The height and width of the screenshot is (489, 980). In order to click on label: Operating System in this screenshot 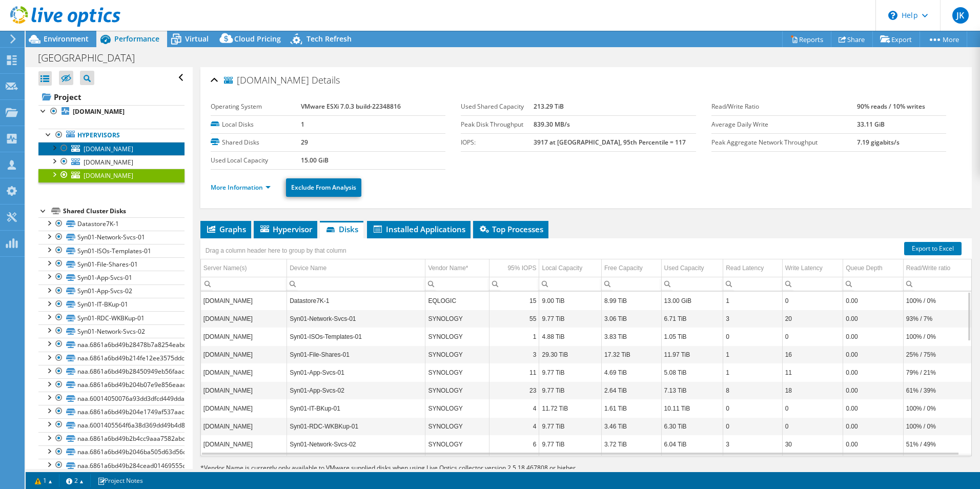, I will do `click(256, 107)`.